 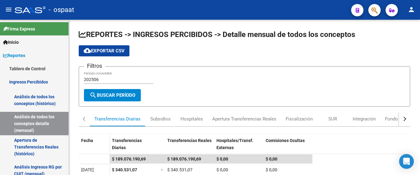 I want to click on div: Transferencias Diarias, so click(x=118, y=119).